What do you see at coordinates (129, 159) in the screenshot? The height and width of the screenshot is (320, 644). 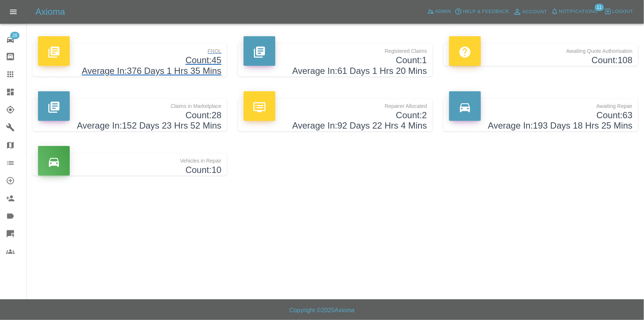 I see `p: Vehicles in Repair` at bounding box center [129, 159].